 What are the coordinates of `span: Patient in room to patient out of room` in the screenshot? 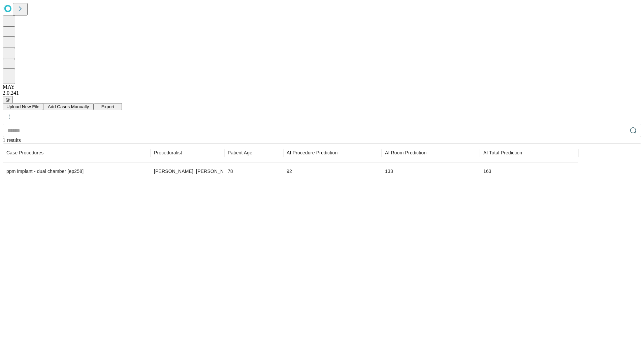 It's located at (406, 153).